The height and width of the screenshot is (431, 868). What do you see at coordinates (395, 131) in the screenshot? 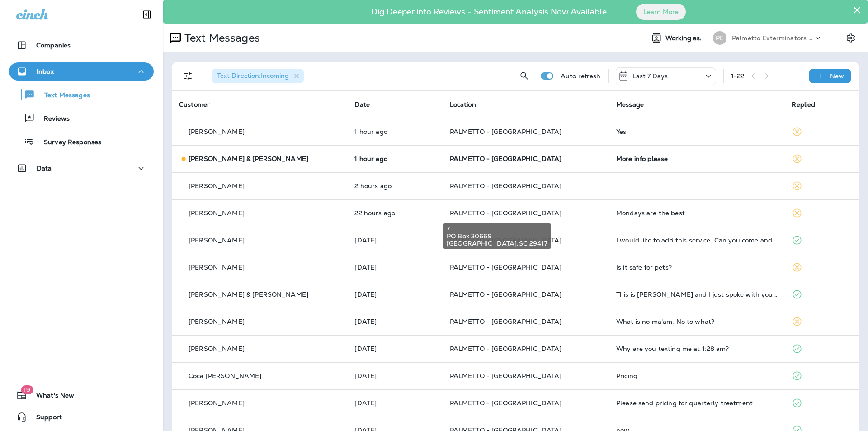
I see `p: Sep 25, 2025 03:51 PM` at bounding box center [395, 131].